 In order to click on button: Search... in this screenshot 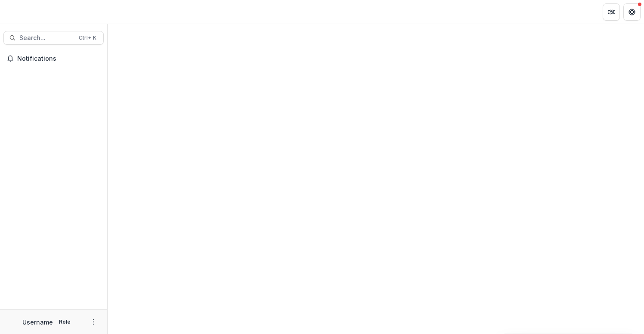, I will do `click(53, 38)`.